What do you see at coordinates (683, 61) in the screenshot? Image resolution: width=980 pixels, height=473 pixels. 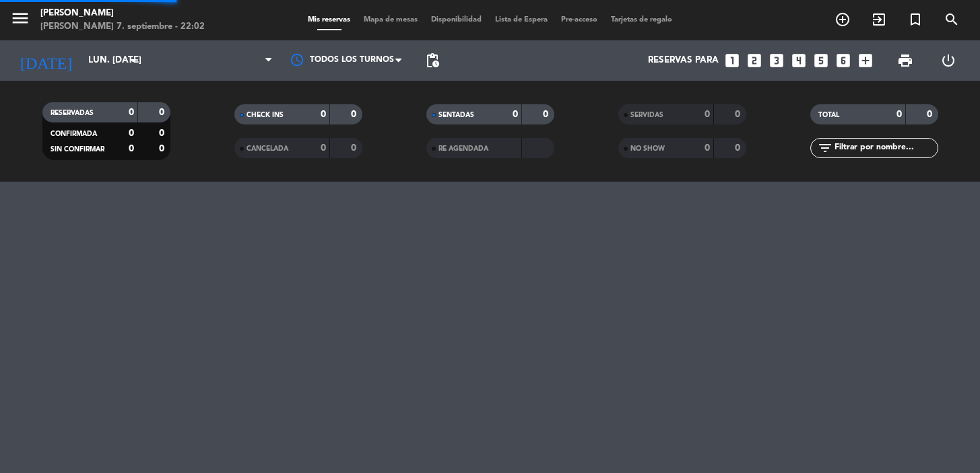 I see `span: Reservas para` at bounding box center [683, 61].